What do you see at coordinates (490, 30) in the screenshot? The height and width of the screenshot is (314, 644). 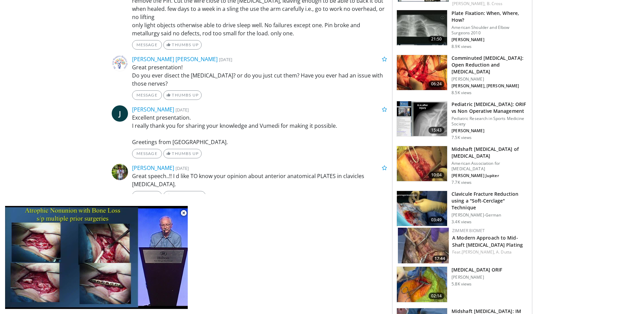 I see `p: American Shoulder and Elbow Surgeons 2010` at bounding box center [490, 30].